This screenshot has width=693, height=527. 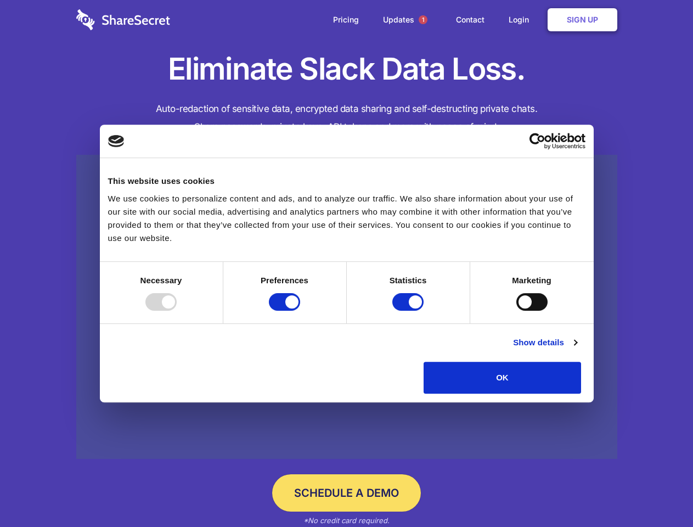 I want to click on span: 1, so click(x=423, y=20).